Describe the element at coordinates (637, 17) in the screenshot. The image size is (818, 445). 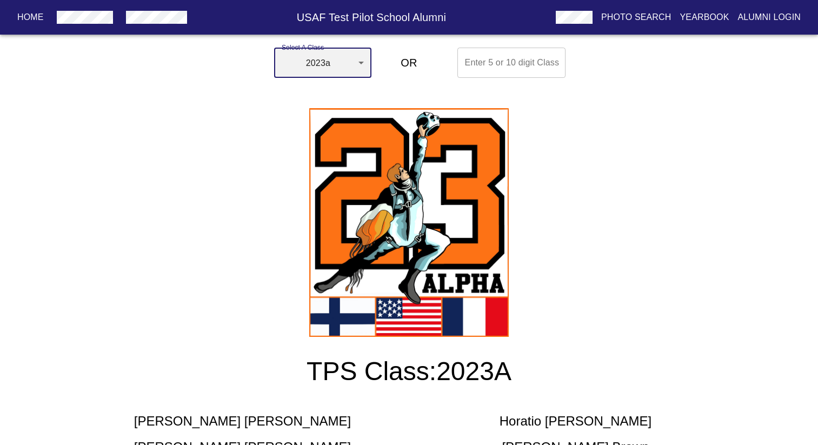
I see `p: Photo Search` at that location.